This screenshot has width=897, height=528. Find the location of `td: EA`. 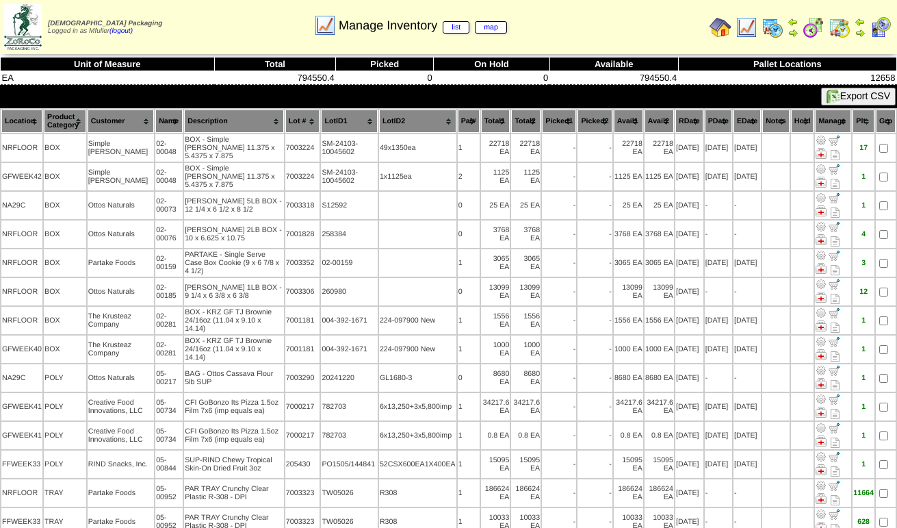

td: EA is located at coordinates (107, 78).